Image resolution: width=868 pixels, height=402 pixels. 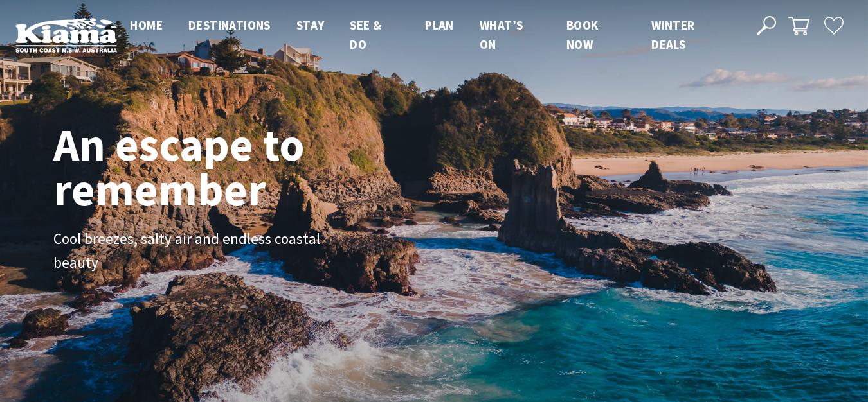 I want to click on nav: Main Menu, so click(x=429, y=34).